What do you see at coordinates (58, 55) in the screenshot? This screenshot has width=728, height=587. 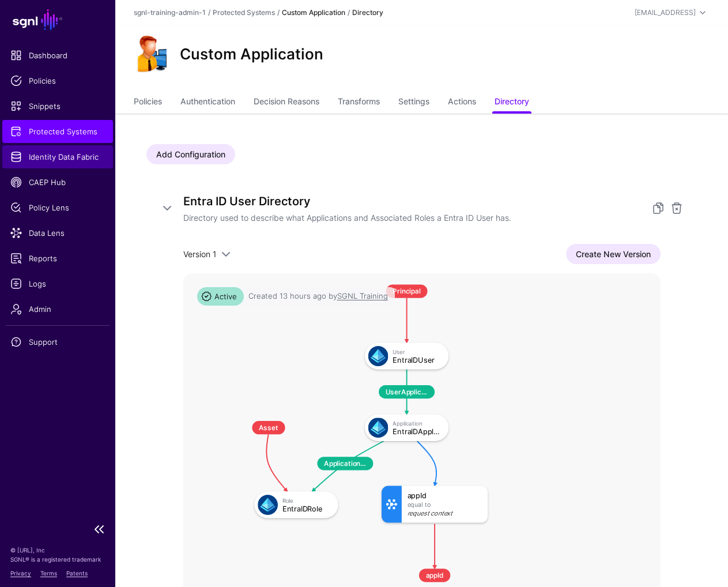 I see `a: Dashboard` at bounding box center [58, 55].